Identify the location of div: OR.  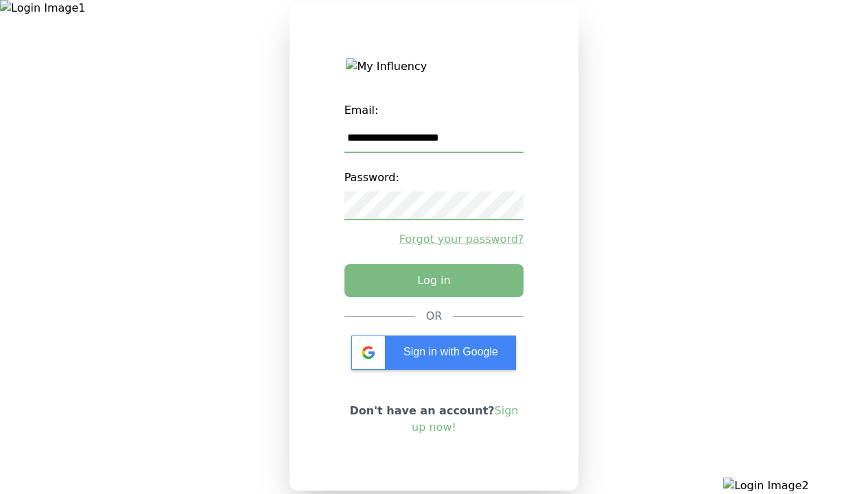
(434, 316).